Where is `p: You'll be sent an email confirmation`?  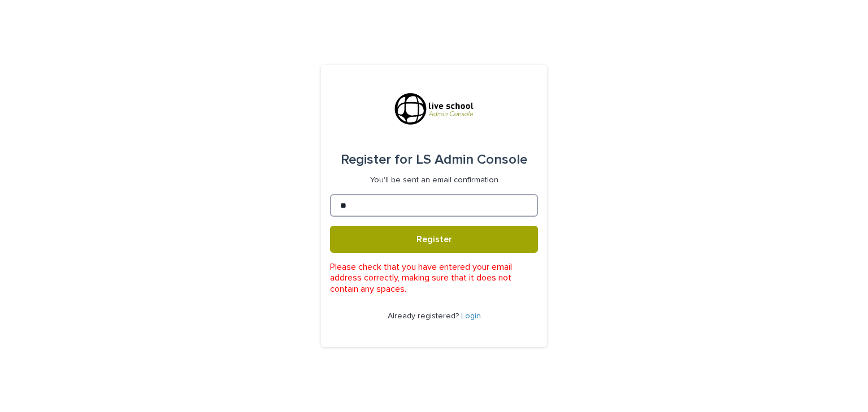 p: You'll be sent an email confirmation is located at coordinates (434, 180).